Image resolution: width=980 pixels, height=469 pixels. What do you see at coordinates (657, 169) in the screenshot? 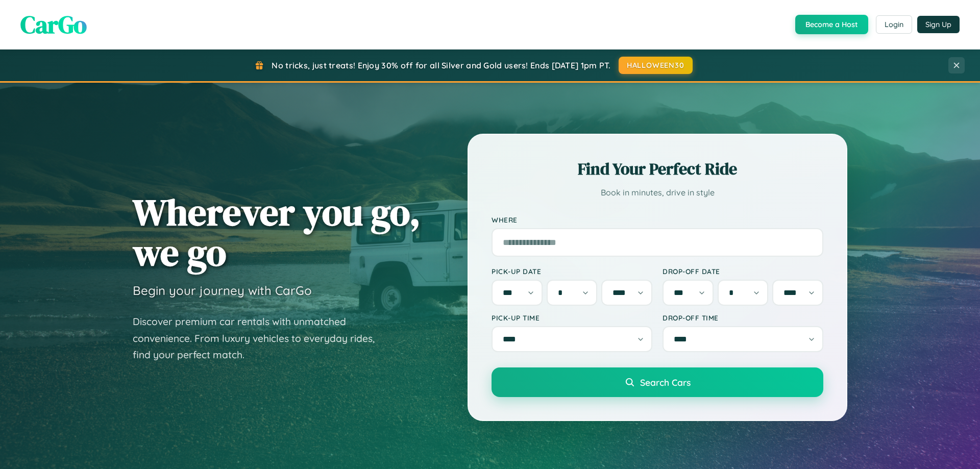
I see `h2: Find Your Perfect Ride` at bounding box center [657, 169].